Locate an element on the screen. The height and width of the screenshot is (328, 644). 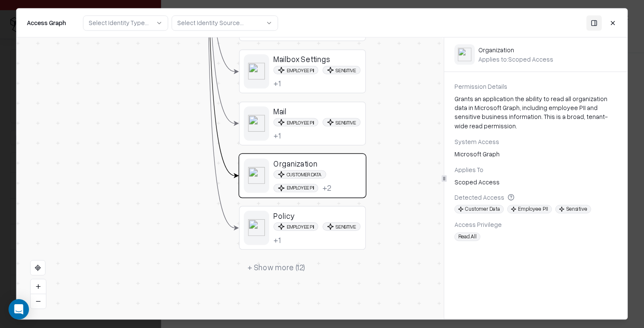
img: entra is located at coordinates (465, 55).